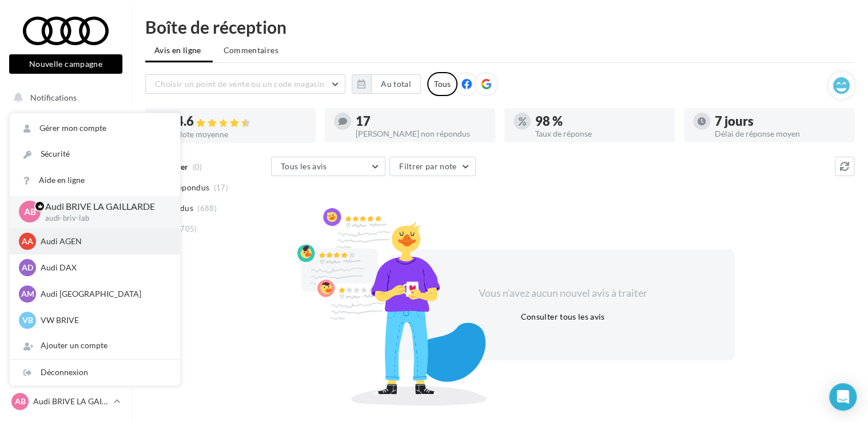 This screenshot has height=422, width=868. What do you see at coordinates (27, 294) in the screenshot?
I see `span: AM` at bounding box center [27, 294].